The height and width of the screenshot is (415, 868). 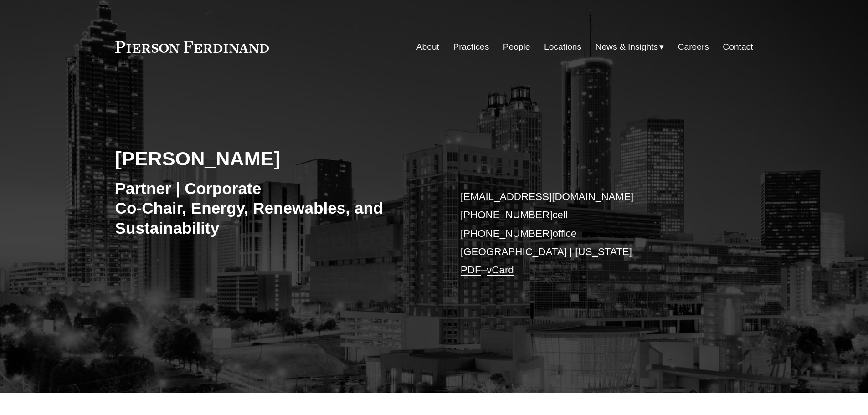 What do you see at coordinates (627, 47) in the screenshot?
I see `span: News & Insights` at bounding box center [627, 47].